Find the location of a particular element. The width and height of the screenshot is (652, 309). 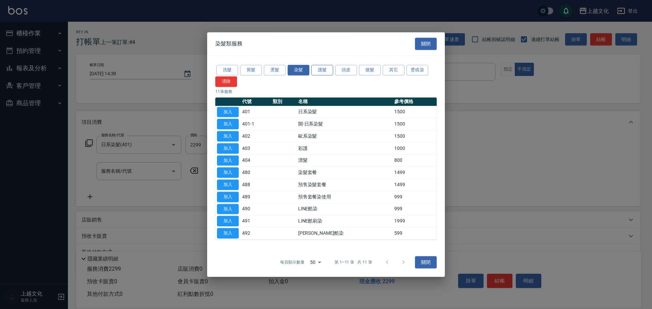

th: 代號 is located at coordinates (256, 102).